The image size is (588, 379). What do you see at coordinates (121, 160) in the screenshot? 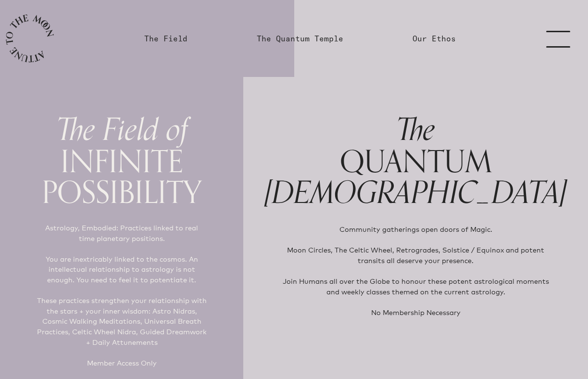
I see `h1: INFINITE POSSIBILITY` at bounding box center [121, 160].